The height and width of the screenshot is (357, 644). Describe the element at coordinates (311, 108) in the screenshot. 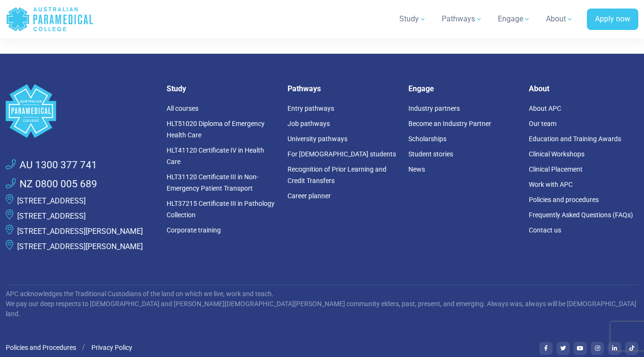

I see `a: Entry pathways` at that location.